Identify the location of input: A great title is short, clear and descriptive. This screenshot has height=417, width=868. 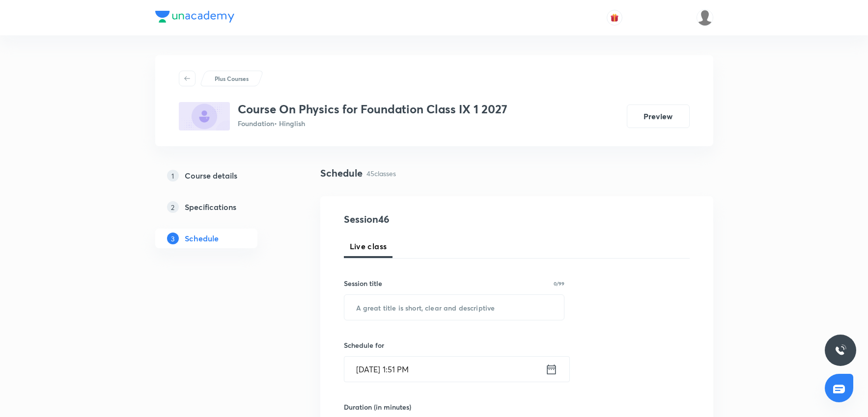
(454, 307).